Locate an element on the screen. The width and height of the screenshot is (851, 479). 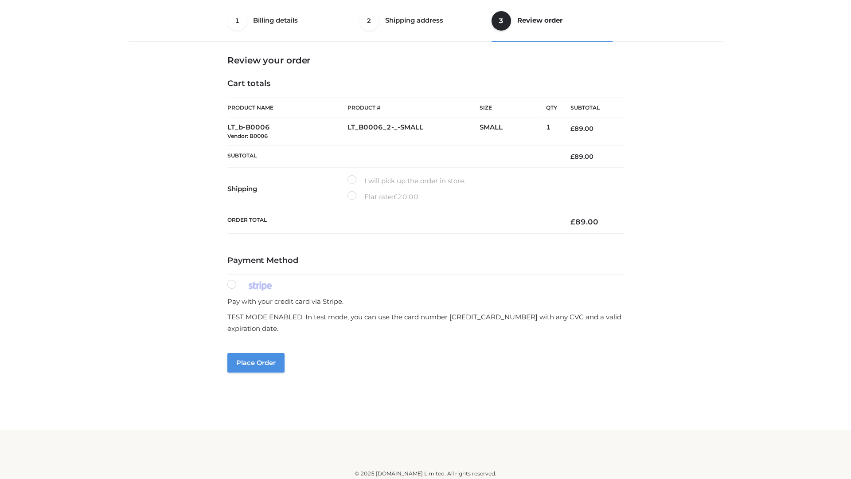
th: Order Total is located at coordinates (392, 222).